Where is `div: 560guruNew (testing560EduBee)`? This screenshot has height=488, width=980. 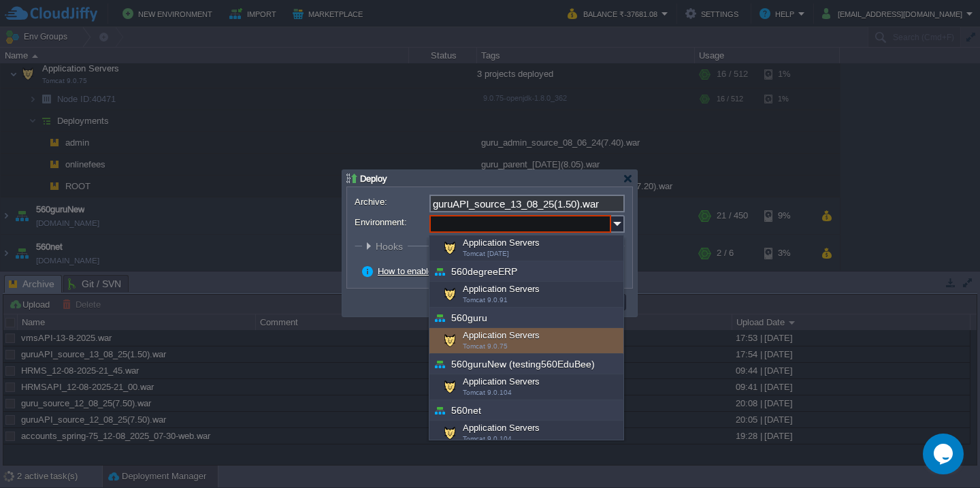 div: 560guruNew (testing560EduBee) is located at coordinates (526, 364).